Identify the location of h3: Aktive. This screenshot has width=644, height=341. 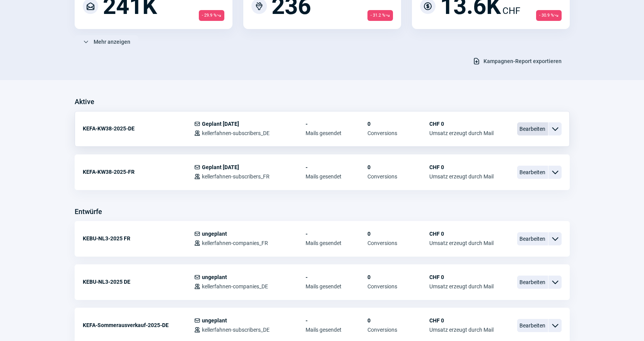
(85, 102).